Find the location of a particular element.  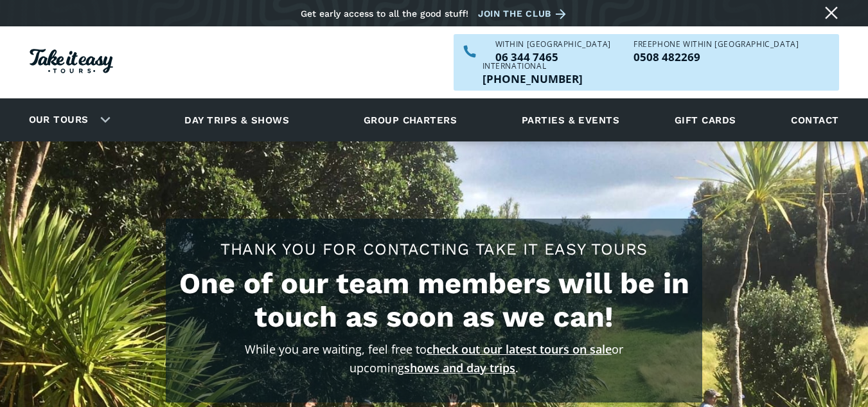

a: Parties & events is located at coordinates (570, 120).